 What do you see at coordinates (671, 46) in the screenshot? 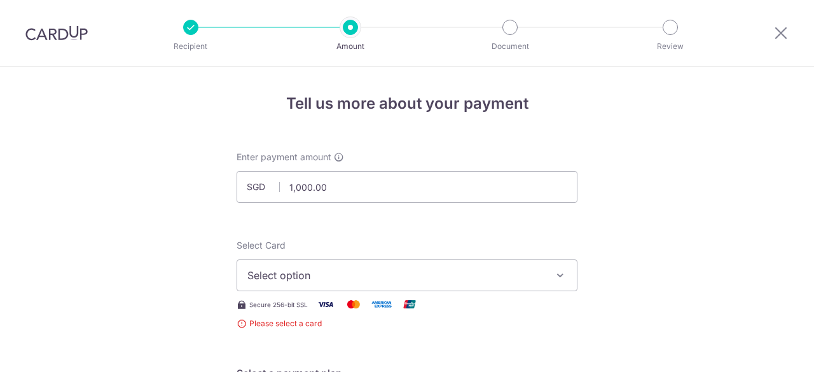
I see `p: Review` at bounding box center [671, 46].